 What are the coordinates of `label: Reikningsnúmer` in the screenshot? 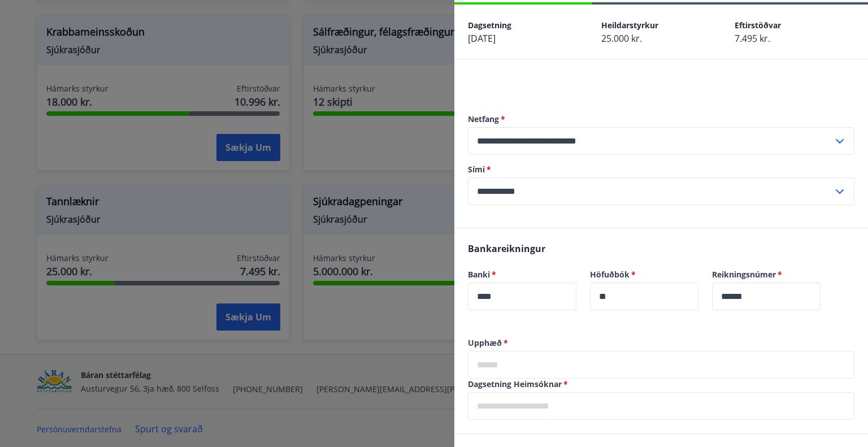 It's located at (767, 275).